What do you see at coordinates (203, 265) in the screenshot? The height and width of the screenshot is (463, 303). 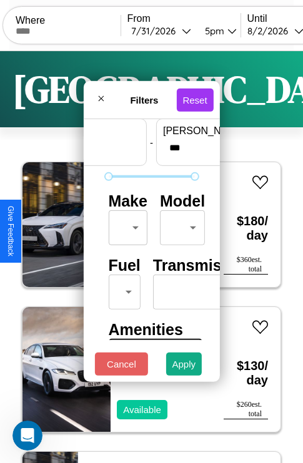 I see `h4: Transmission` at bounding box center [203, 265].